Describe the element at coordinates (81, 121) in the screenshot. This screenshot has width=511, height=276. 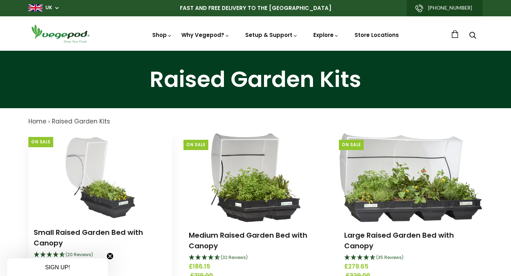
I see `span: Raised Garden Kits` at that location.